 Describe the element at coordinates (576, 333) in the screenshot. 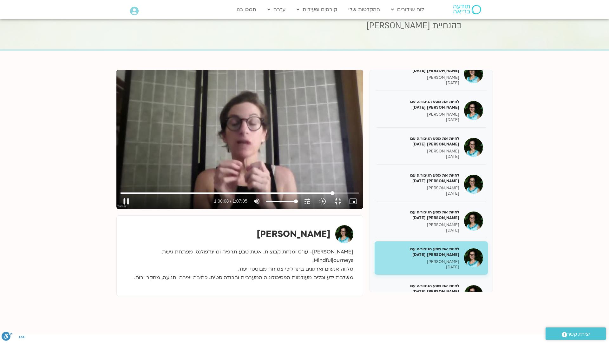

I see `a: יצירת קשר` at that location.